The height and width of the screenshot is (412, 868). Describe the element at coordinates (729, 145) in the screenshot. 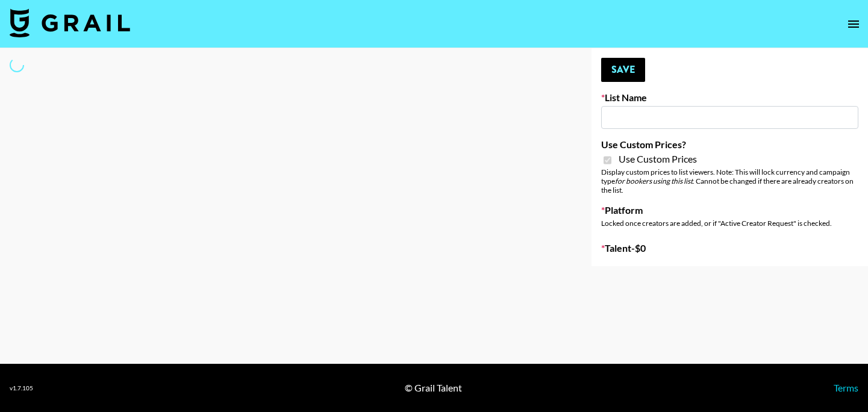

I see `label: Use Custom Prices?` at that location.